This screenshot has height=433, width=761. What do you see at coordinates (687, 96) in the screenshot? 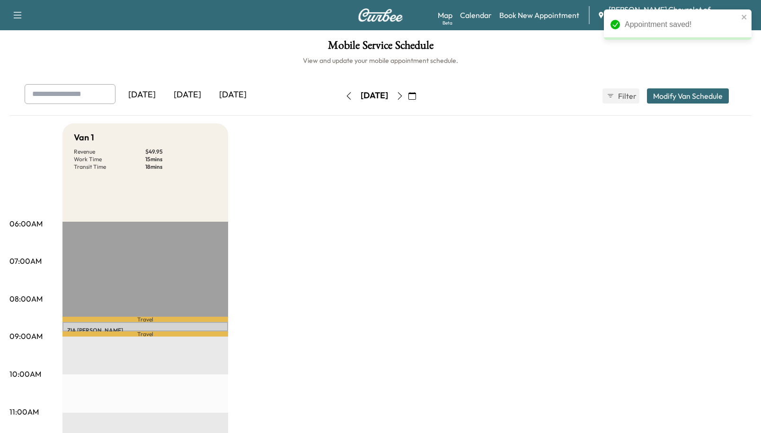
I see `button: Modify Van Schedule` at bounding box center [687, 96].